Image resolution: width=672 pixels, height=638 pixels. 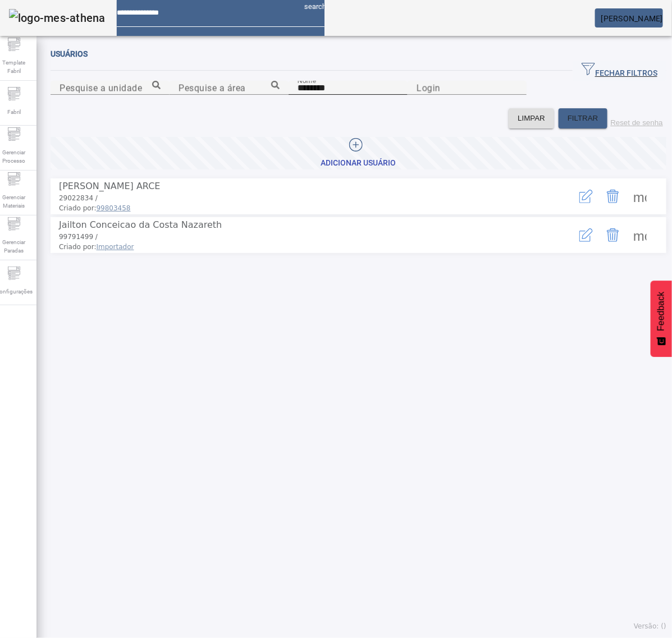 I want to click on button: Adicionar Usuário, so click(x=358, y=153).